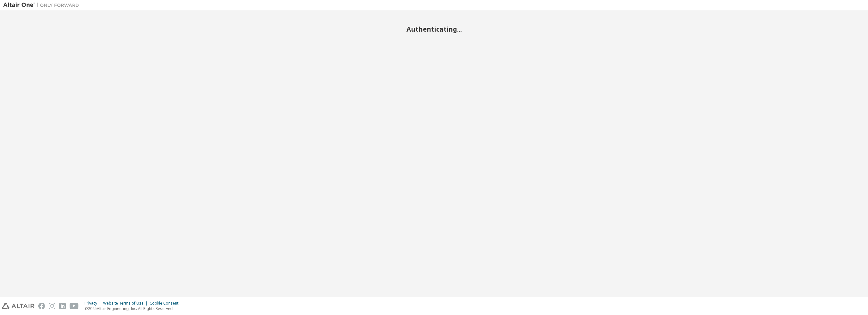  I want to click on img: Altair One, so click(43, 5).